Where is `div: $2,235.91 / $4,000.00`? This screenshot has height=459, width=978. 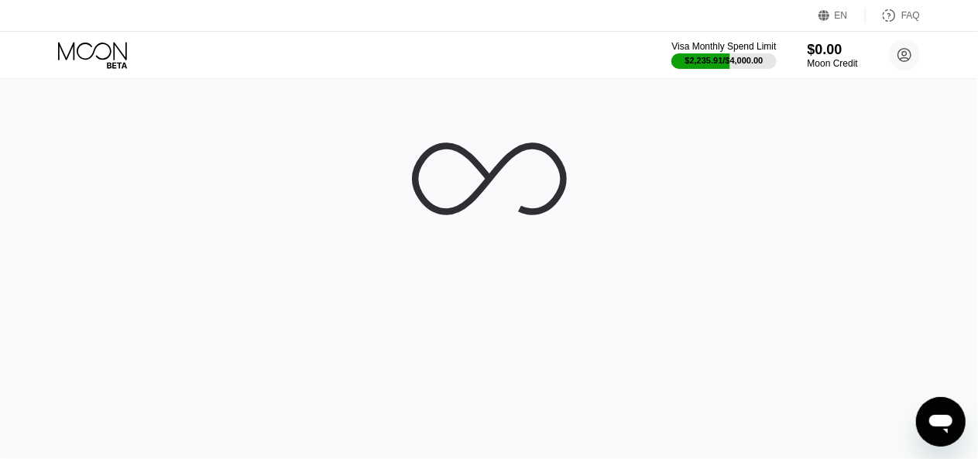 div: $2,235.91 / $4,000.00 is located at coordinates (724, 60).